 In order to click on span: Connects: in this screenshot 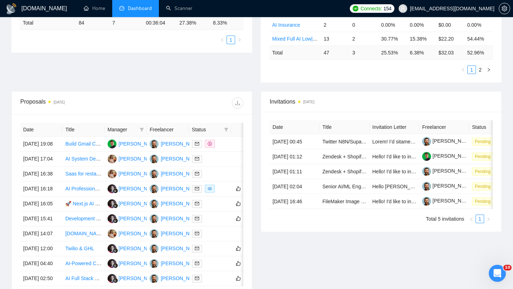, I will do `click(371, 9)`.